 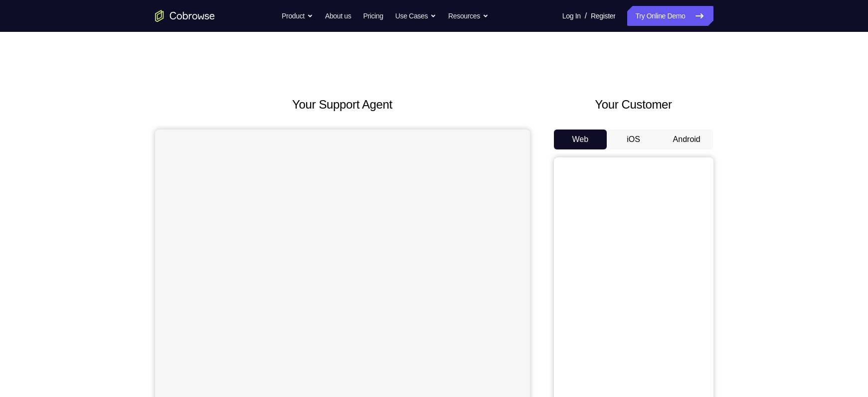 I want to click on a: Log In, so click(x=571, y=16).